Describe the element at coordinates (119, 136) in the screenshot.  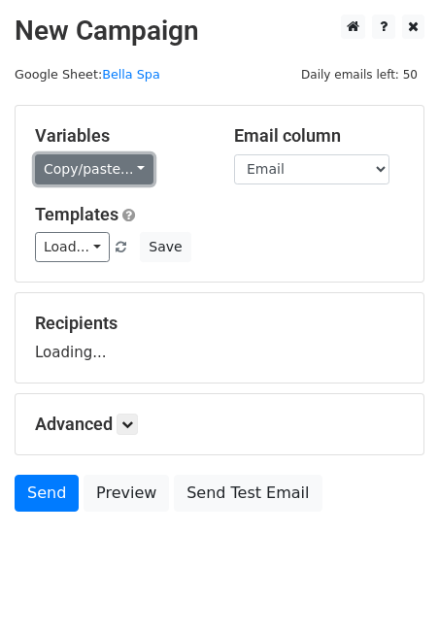
I see `h5: Variables` at that location.